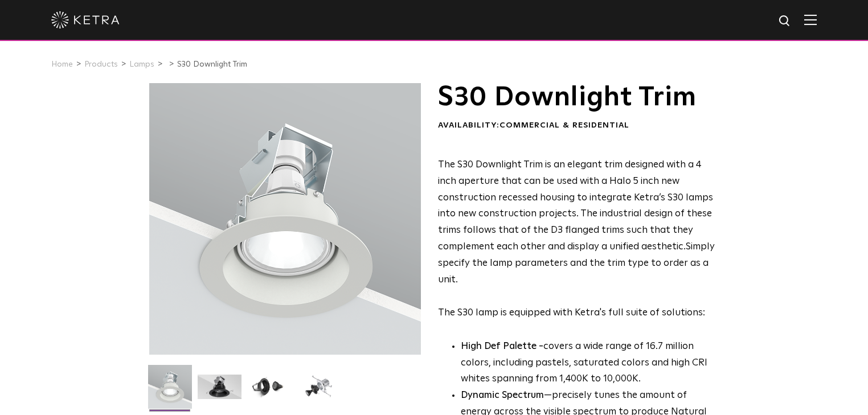 The image size is (868, 415). Describe the element at coordinates (219, 392) in the screenshot. I see `img: S30 Halo Downlight_Hero_Black_Gradient` at that location.